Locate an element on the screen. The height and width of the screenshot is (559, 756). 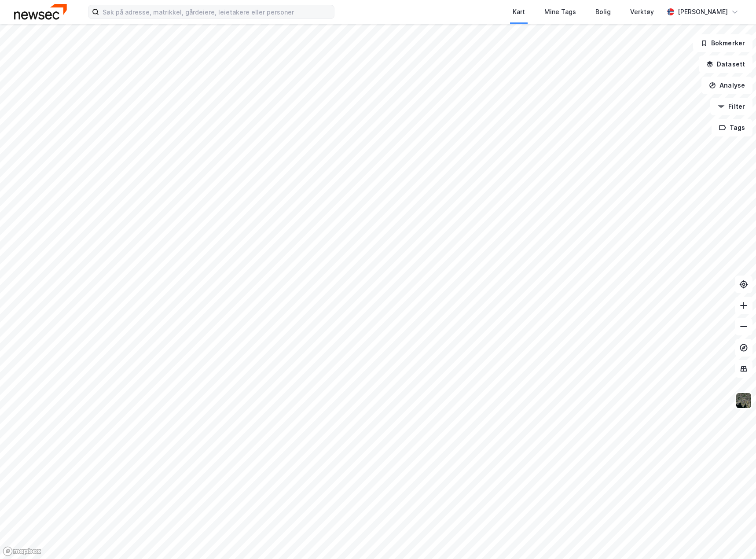
div: Kart is located at coordinates (519, 12).